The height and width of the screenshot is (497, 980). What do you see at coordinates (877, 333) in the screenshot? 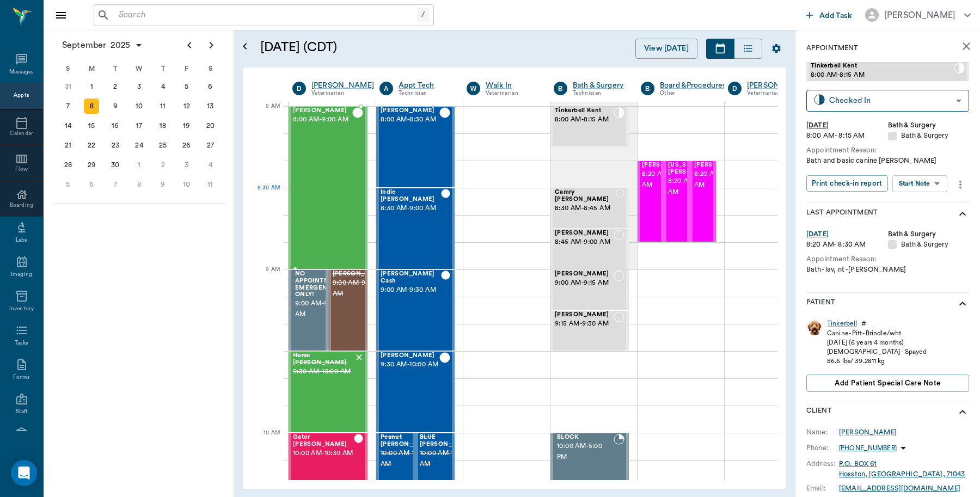
I see `div: Canine - Pitt - Brindle/wht` at bounding box center [877, 333].